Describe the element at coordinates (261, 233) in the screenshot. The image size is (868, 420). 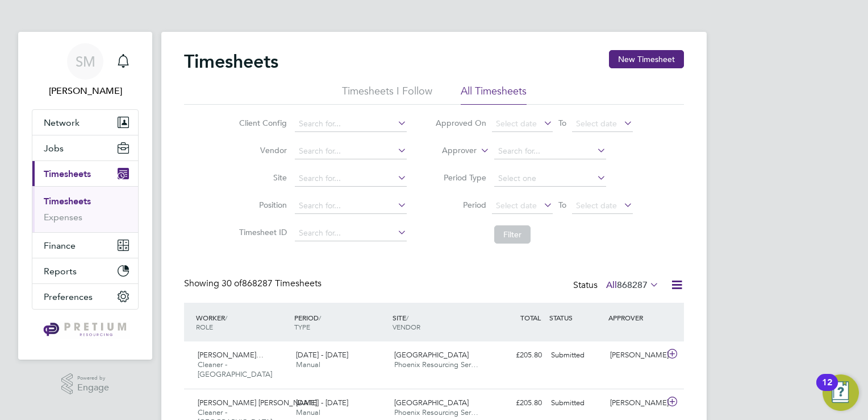
I see `label: Timesheet ID` at that location.